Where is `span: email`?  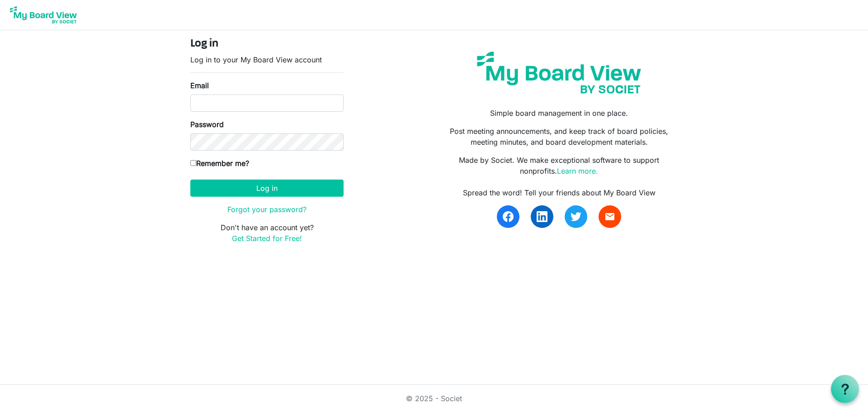 span: email is located at coordinates (610, 217).